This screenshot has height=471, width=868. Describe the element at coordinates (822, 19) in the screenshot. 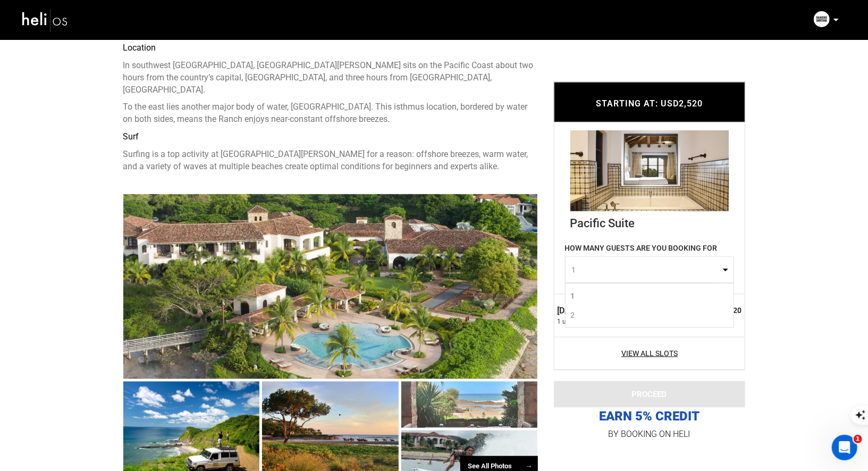

I see `img: 8f72ee78018e17f92b9dfaca95f3eb0d.png` at that location.